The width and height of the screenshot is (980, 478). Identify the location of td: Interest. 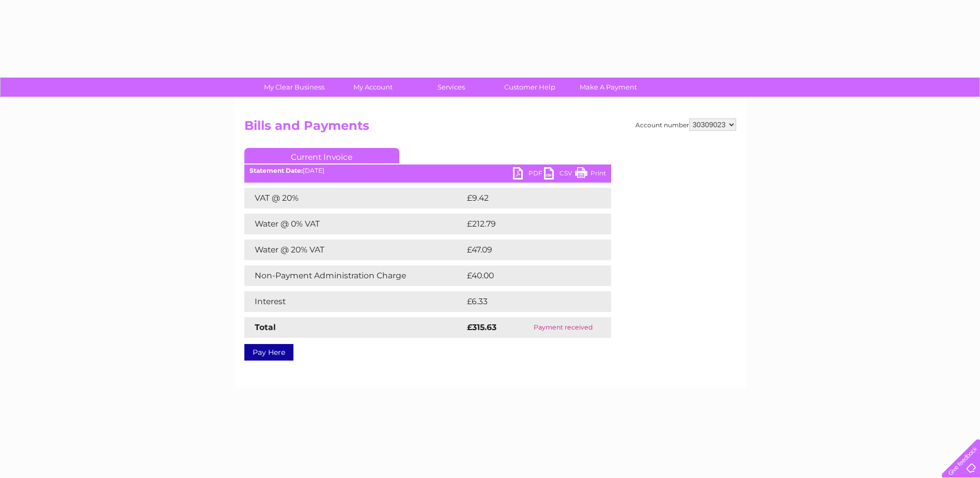
(355, 302).